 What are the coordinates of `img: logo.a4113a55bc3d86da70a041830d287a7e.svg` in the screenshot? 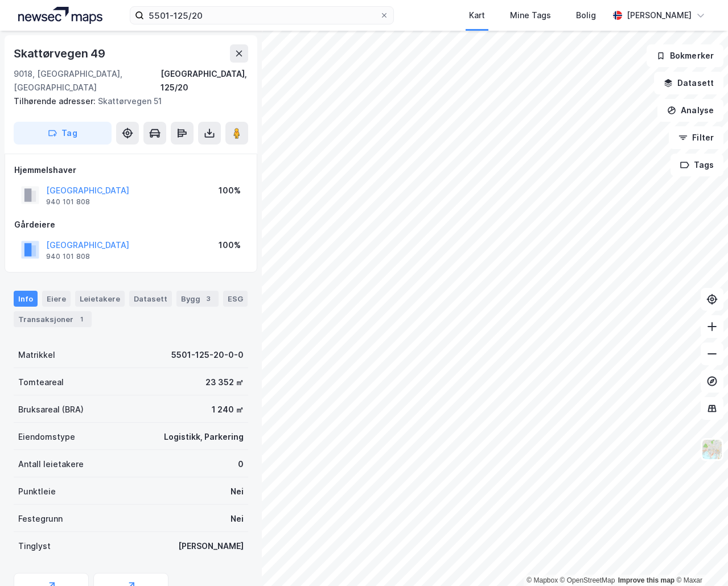 It's located at (60, 16).